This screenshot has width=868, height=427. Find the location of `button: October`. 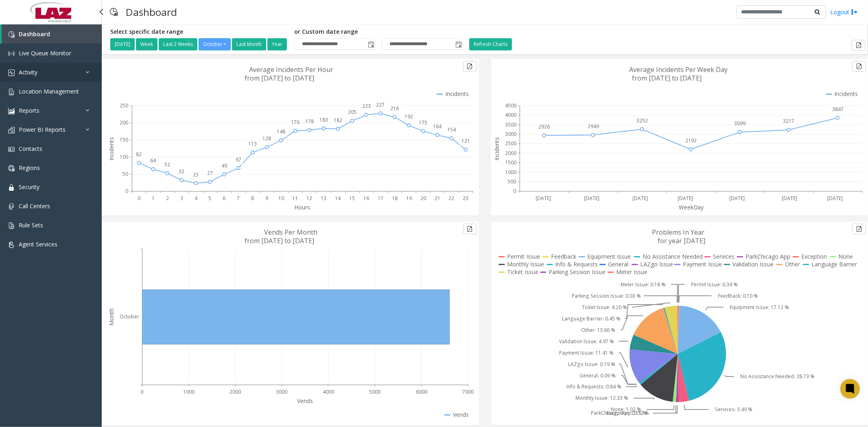

button: October is located at coordinates (215, 44).